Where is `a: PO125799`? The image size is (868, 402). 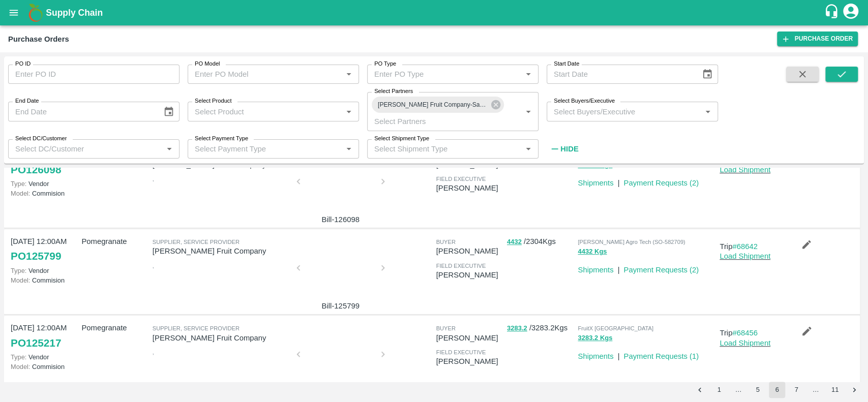 a: PO125799 is located at coordinates (35, 256).